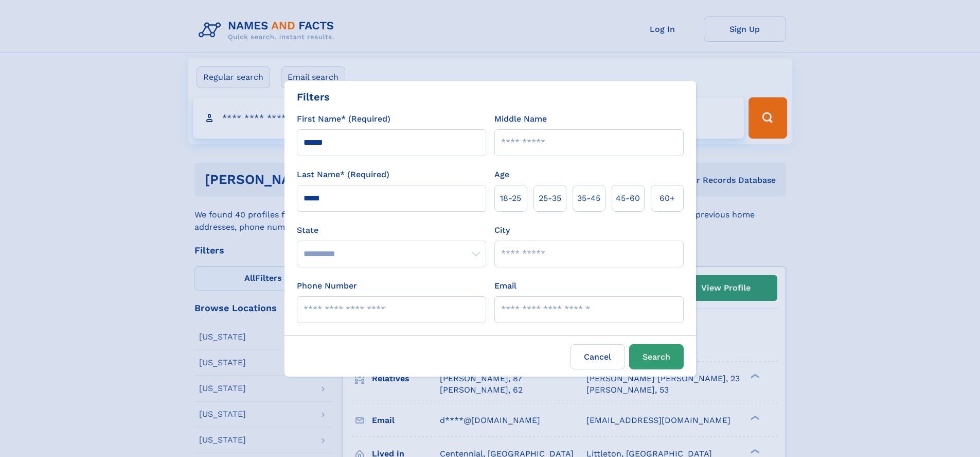  I want to click on span: 35‑45, so click(588, 198).